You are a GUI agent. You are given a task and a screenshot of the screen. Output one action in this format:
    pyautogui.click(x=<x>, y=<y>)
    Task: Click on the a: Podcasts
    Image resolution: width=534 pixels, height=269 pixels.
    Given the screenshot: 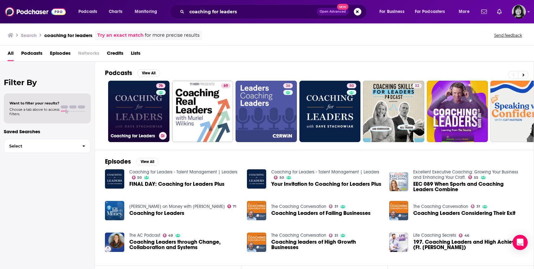 What is the action you would take?
    pyautogui.click(x=32, y=54)
    